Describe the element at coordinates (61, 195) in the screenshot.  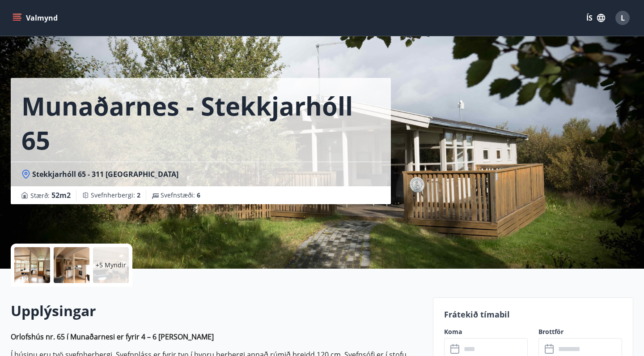
I see `span: 52 m2` at that location.